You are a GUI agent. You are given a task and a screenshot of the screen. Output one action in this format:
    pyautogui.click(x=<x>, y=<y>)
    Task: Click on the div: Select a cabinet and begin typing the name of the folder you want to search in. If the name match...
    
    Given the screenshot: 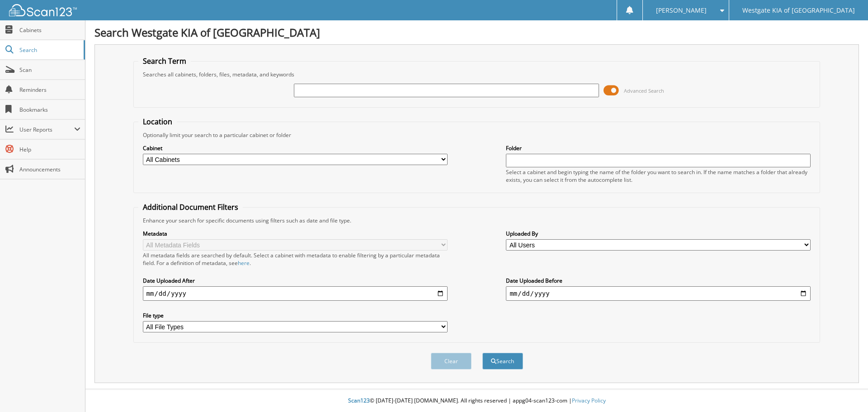 What is the action you would take?
    pyautogui.click(x=658, y=176)
    